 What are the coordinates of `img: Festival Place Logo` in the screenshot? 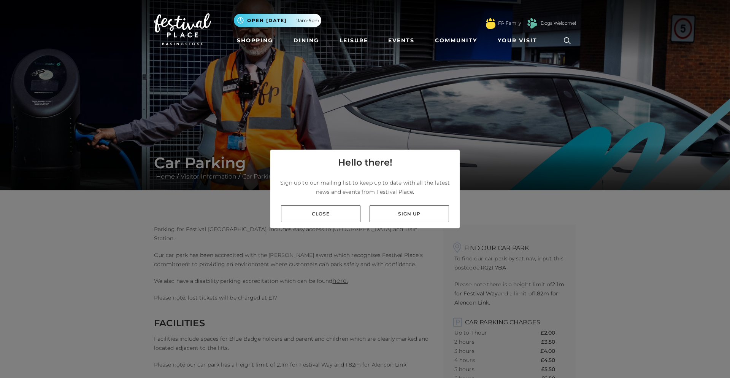 It's located at (183, 29).